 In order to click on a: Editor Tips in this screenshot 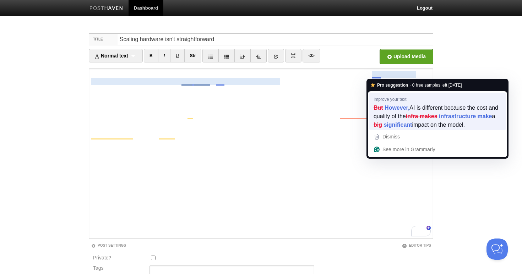, I will do `click(417, 245)`.